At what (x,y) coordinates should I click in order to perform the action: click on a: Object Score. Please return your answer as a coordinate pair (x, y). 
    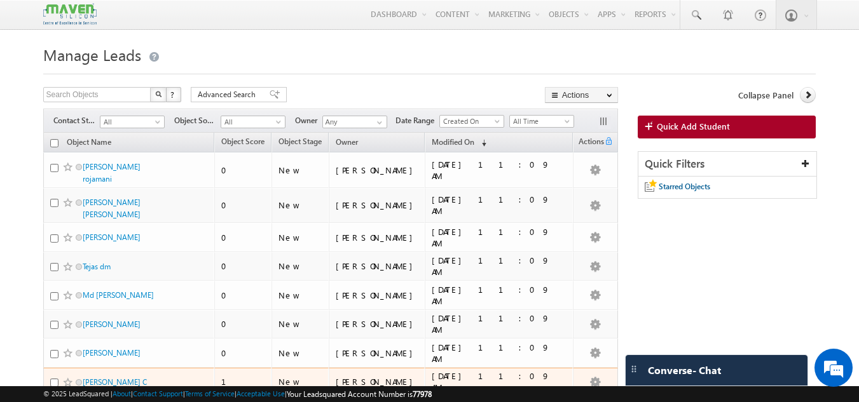
    Looking at the image, I should click on (243, 143).